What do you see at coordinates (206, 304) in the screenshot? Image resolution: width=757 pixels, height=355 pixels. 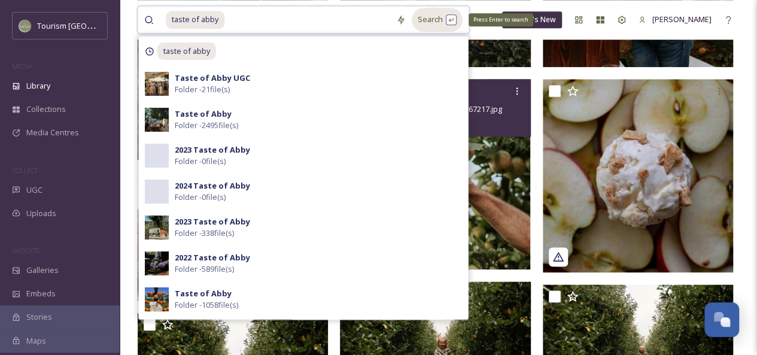 I see `span: Folder - 1058 file(s)` at bounding box center [206, 304].